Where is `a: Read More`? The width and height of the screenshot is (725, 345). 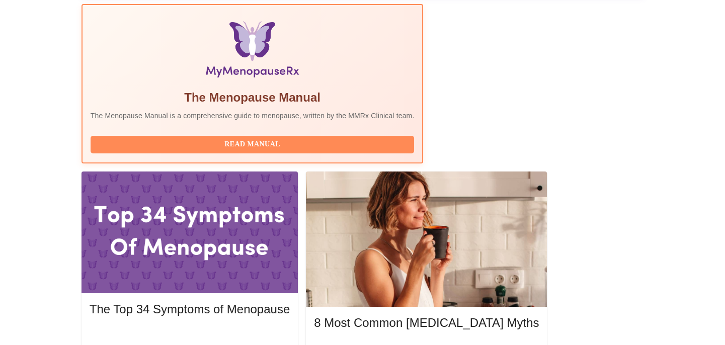
a: Read More is located at coordinates (191, 334).